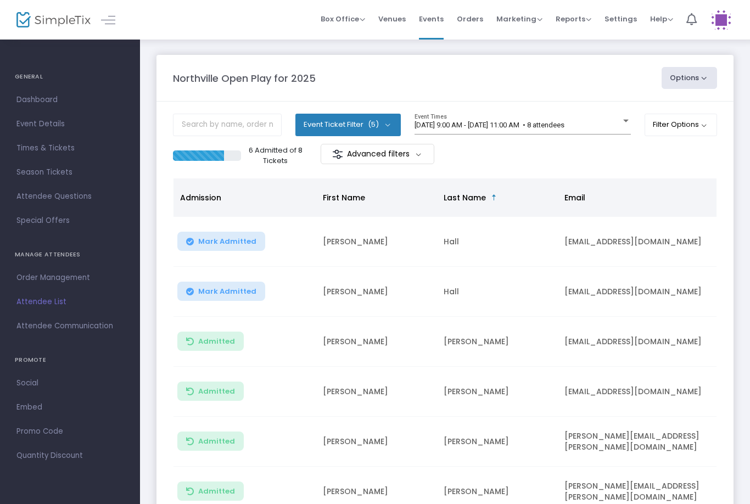 The height and width of the screenshot is (504, 750). What do you see at coordinates (70, 456) in the screenshot?
I see `span: Quantity Discount` at bounding box center [70, 456].